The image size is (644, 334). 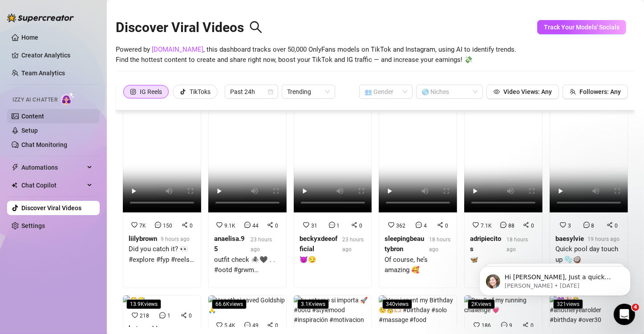 I want to click on span: Automations, so click(x=53, y=167).